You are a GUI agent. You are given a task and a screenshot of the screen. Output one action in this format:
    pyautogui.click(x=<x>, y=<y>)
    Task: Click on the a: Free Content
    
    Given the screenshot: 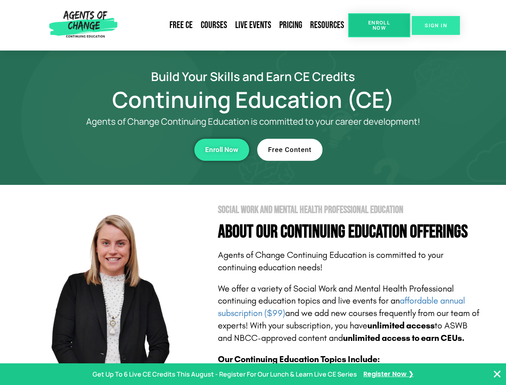 What is the action you would take?
    pyautogui.click(x=290, y=149)
    